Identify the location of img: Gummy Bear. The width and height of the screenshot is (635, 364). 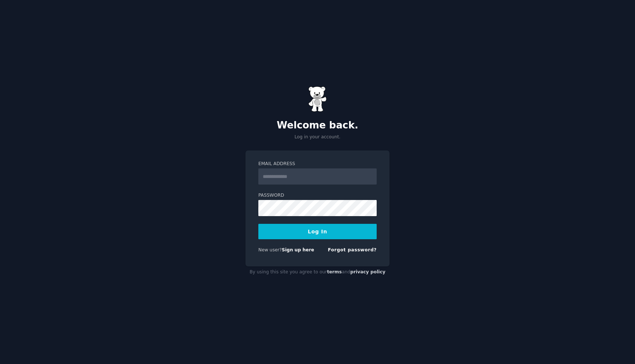
(317, 99).